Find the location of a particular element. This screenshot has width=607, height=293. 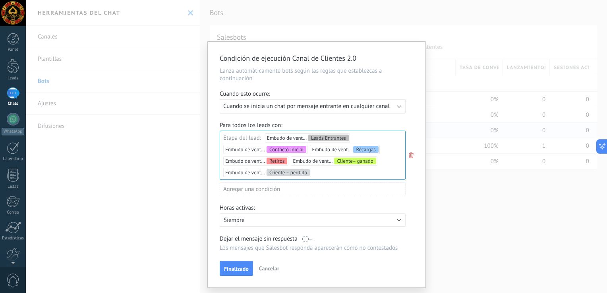

div: Para todos los leads con: is located at coordinates (317, 125).